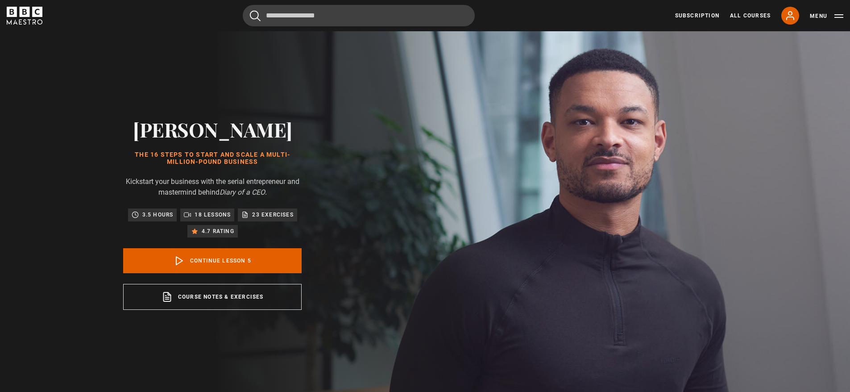 Image resolution: width=850 pixels, height=392 pixels. What do you see at coordinates (212, 215) in the screenshot?
I see `p: 18 lessons` at bounding box center [212, 215].